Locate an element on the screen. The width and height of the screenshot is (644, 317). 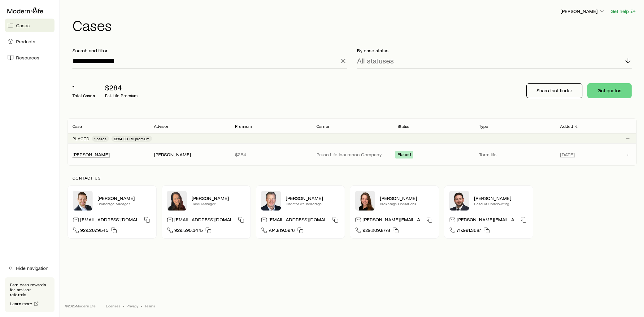
p: Est. Life Premium is located at coordinates (121, 96).